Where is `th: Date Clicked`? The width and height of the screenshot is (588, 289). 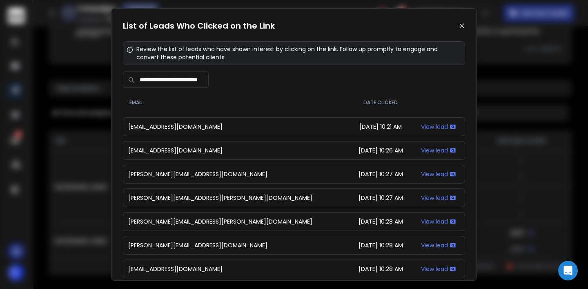
th: Date Clicked is located at coordinates (381, 103).